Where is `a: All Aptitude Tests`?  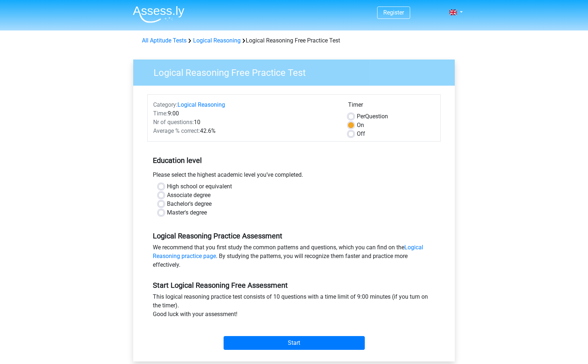 a: All Aptitude Tests is located at coordinates (164, 40).